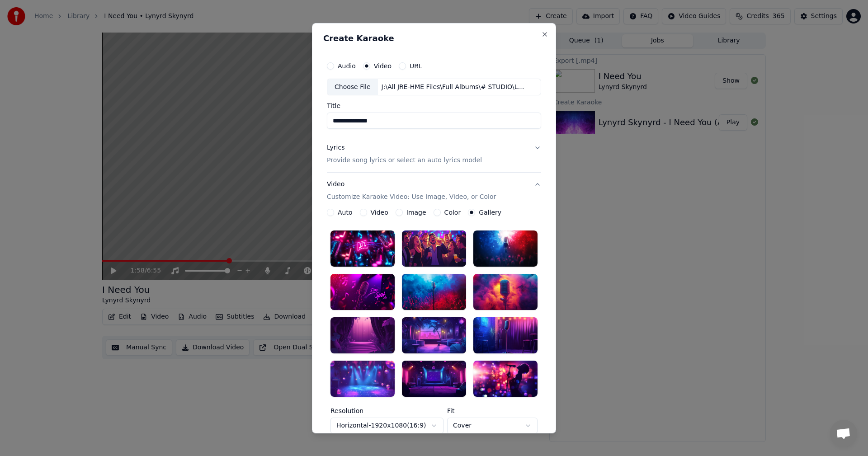  What do you see at coordinates (453, 212) in the screenshot?
I see `label: Color` at bounding box center [453, 212].